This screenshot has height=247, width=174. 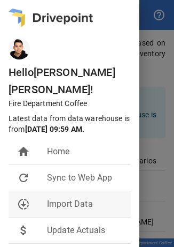 What do you see at coordinates (85, 230) in the screenshot?
I see `span: Update Actuals` at bounding box center [85, 230].